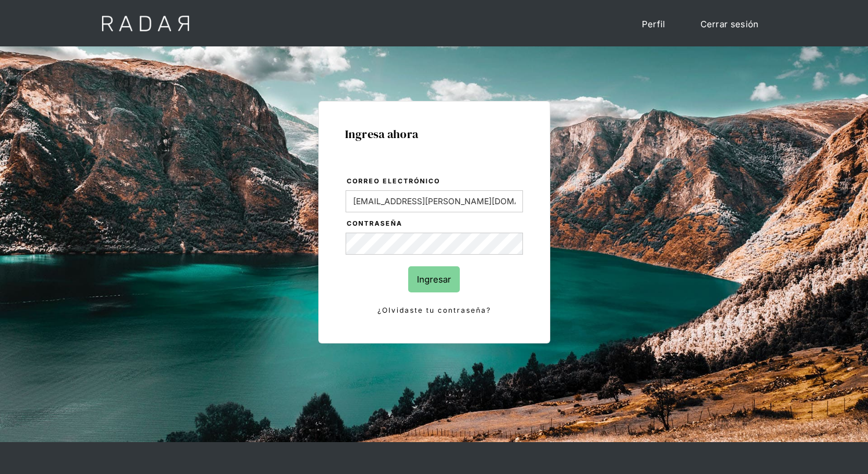  Describe the element at coordinates (435, 224) in the screenshot. I see `label: Contraseña` at that location.